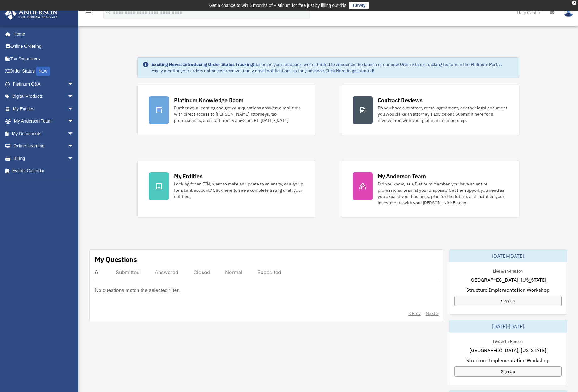 The height and width of the screenshot is (392, 578). Describe the element at coordinates (402, 176) in the screenshot. I see `div: My Anderson Team` at that location.